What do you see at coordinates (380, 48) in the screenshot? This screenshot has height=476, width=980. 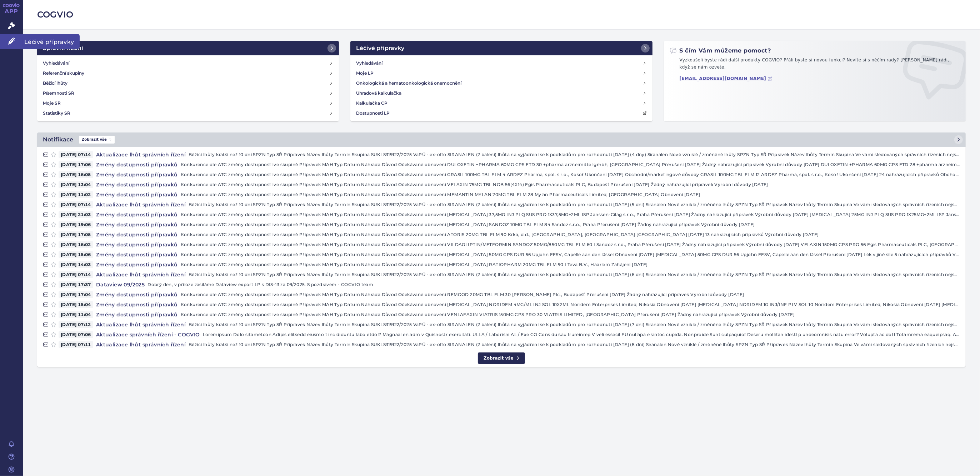 I see `h2: Léčivé přípravky` at bounding box center [380, 48].